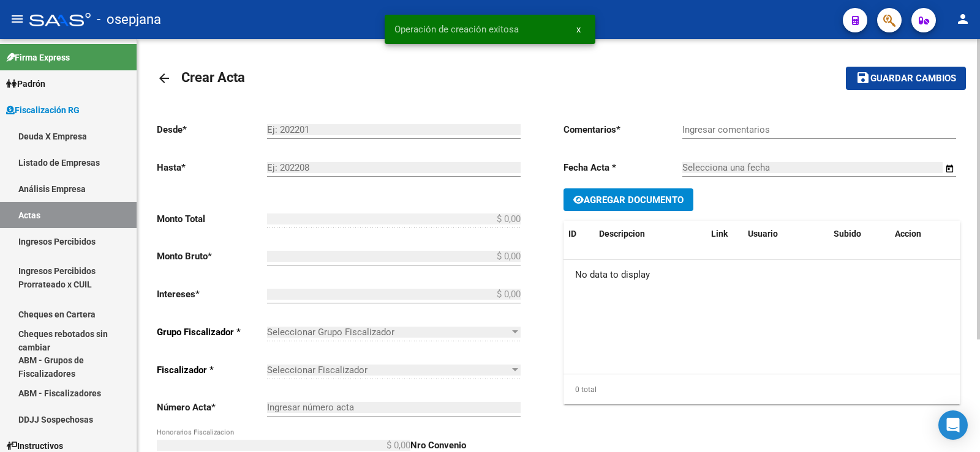 The height and width of the screenshot is (452, 980). Describe the element at coordinates (762, 276) in the screenshot. I see `div: No data to display` at that location.